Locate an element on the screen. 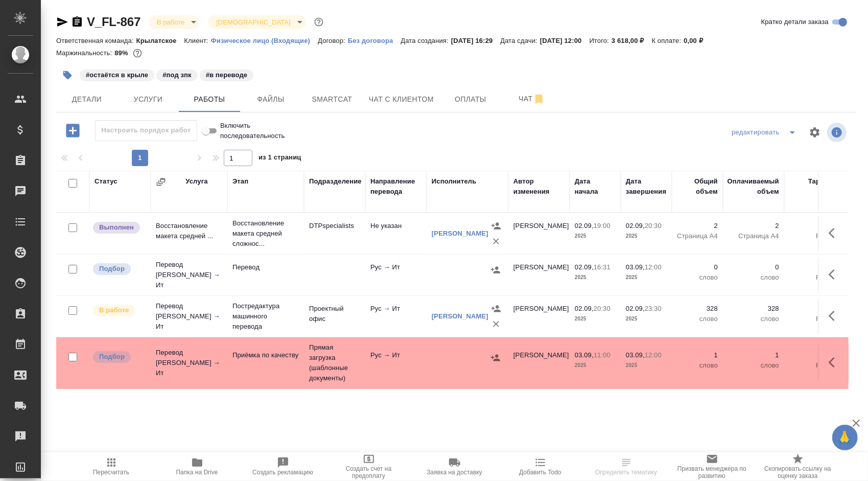 Image resolution: width=868 pixels, height=481 pixels. div: Оплачиваемый объем is located at coordinates (753, 187).